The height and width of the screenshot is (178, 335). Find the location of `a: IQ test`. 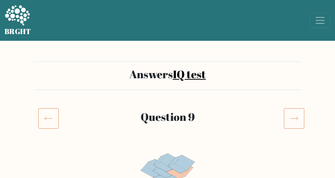

a: IQ test is located at coordinates (189, 74).